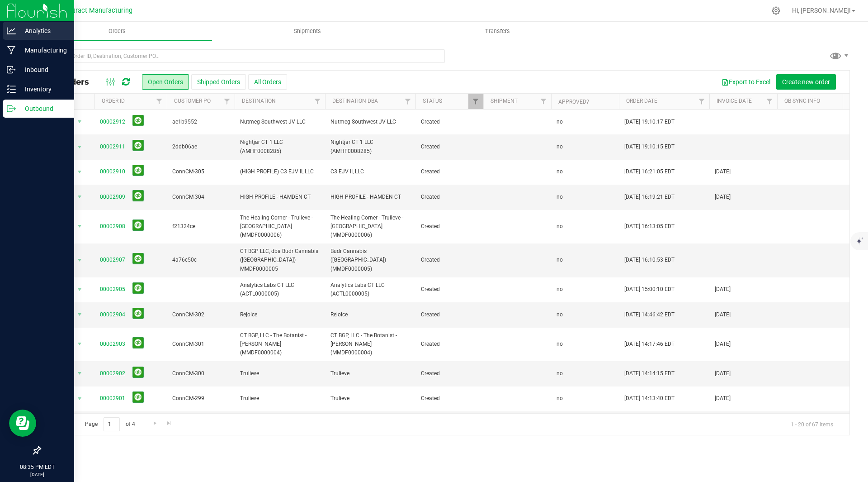 Image resolution: width=868 pixels, height=482 pixels. Describe the element at coordinates (280, 172) in the screenshot. I see `span: (HIGH PROFILE) C3 EJV II, LLC` at that location.